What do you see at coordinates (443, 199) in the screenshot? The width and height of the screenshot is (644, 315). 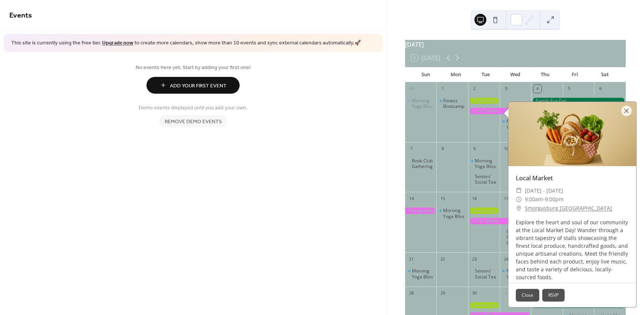 I see `div: 15` at bounding box center [443, 199].